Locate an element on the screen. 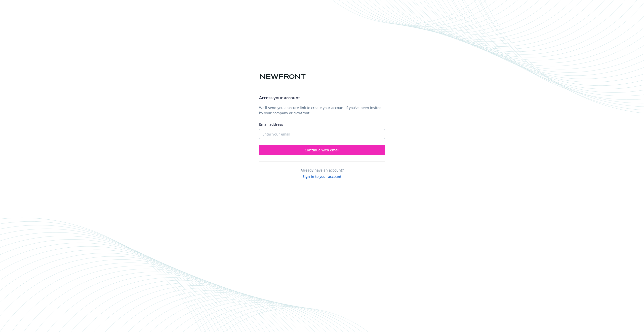  span: Already have an account? is located at coordinates (322, 170).